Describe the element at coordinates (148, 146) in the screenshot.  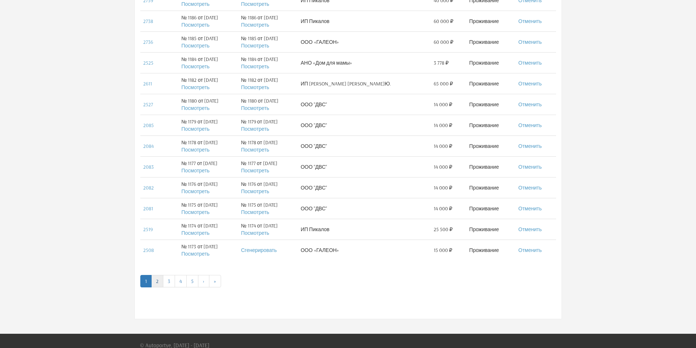
I see `a: 2084` at that location.